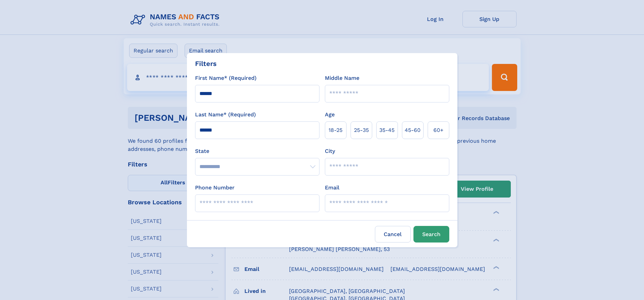 The image size is (644, 300). Describe the element at coordinates (431, 234) in the screenshot. I see `button: Search` at that location.